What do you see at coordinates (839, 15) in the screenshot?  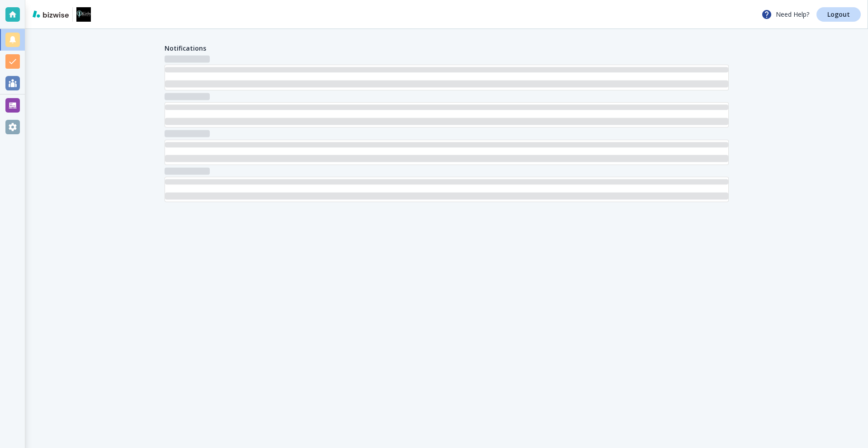 I see `a: Logout` at bounding box center [839, 15].